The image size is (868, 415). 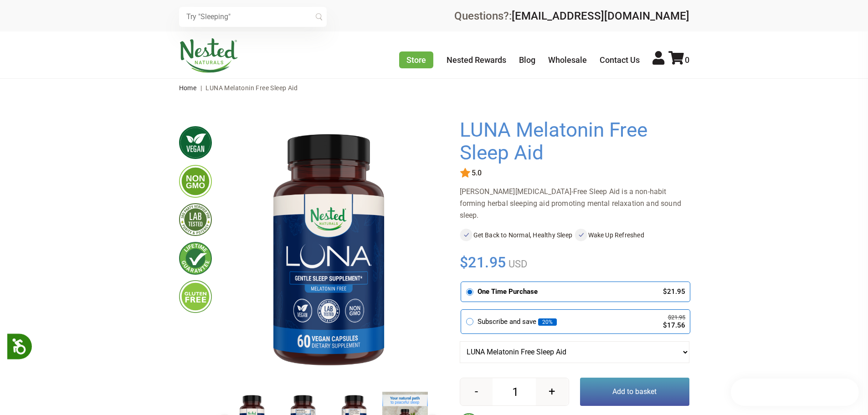 I want to click on span: LUNA Melatonin Free Sleep Aid, so click(x=251, y=88).